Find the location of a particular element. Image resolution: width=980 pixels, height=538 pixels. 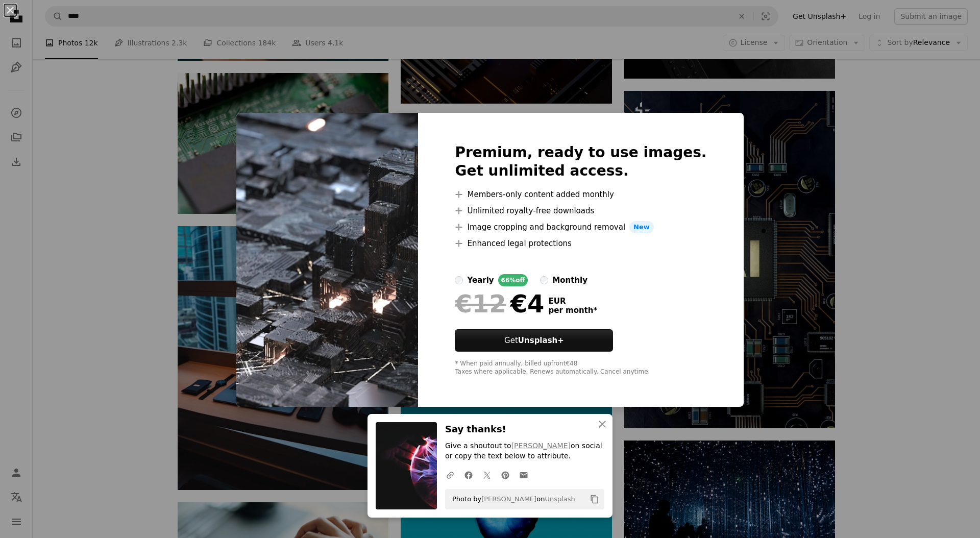

img: premium_photo-1683121696175-d05600fefb85 is located at coordinates (327, 260).